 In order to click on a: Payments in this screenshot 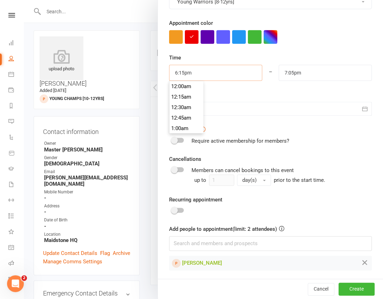, I will do `click(16, 91)`.